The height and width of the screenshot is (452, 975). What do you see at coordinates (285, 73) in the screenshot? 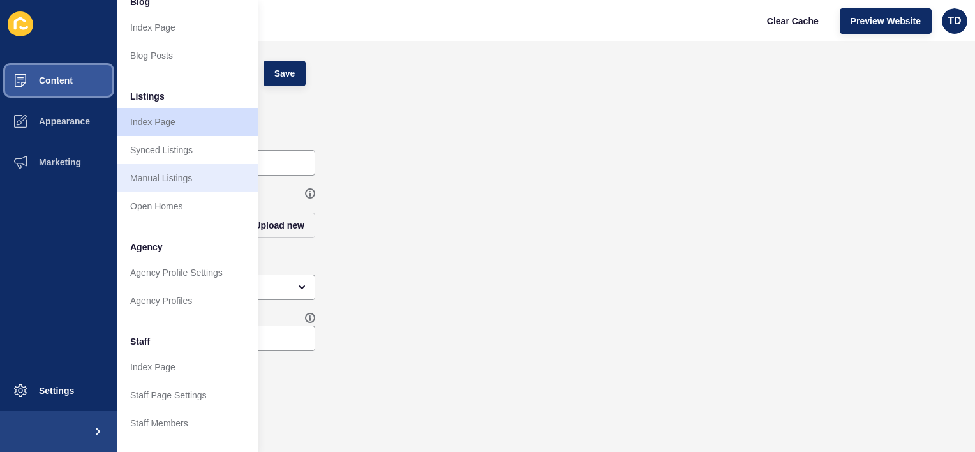
I see `button: Save` at bounding box center [285, 73].